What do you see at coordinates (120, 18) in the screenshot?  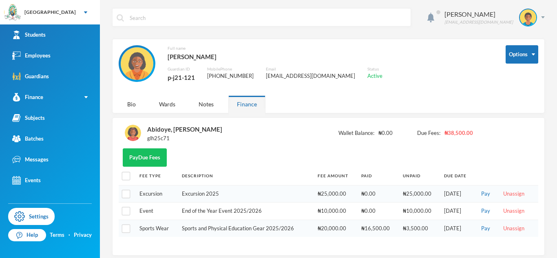 I see `img: search` at bounding box center [120, 18].